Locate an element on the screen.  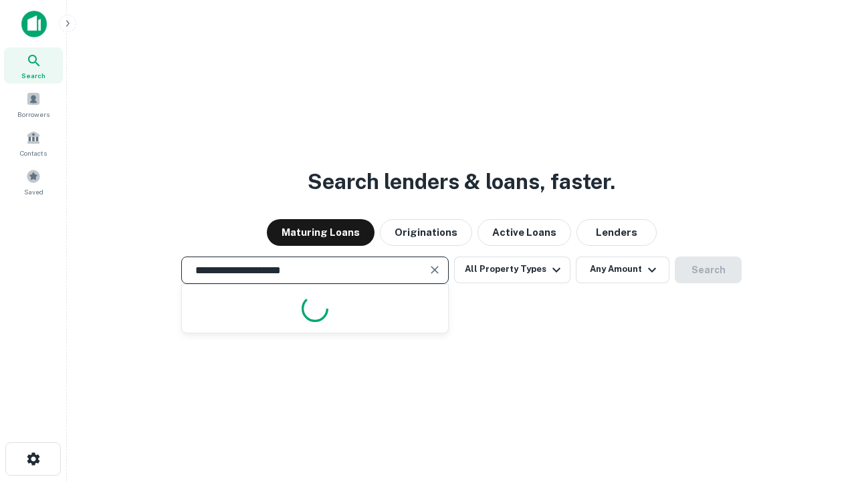
a: Search is located at coordinates (33, 66).